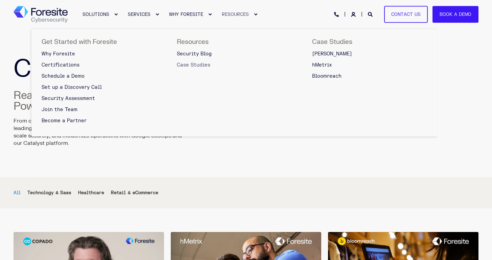 This screenshot has height=260, width=492. Describe the element at coordinates (134, 193) in the screenshot. I see `div: Retail & eCommerce` at that location.